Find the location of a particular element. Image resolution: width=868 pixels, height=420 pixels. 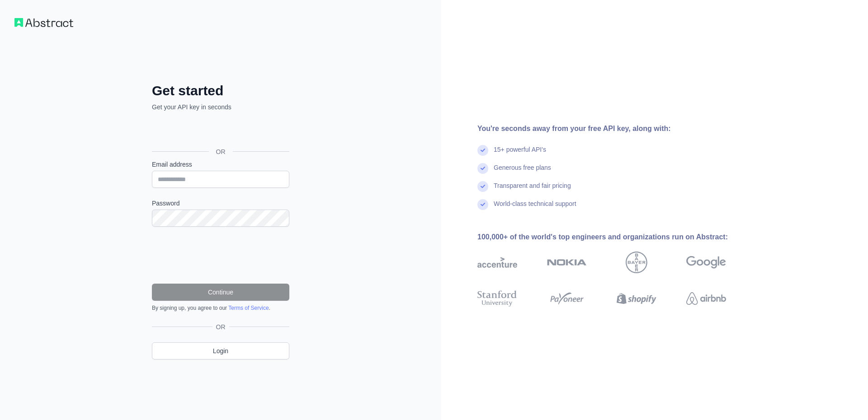

img: accenture is located at coordinates (497, 262).